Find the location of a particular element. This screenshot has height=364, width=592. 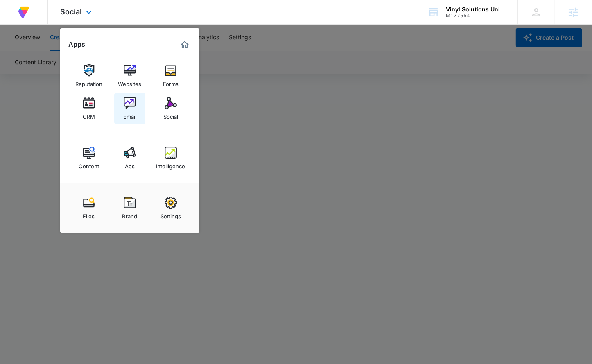

div: Email is located at coordinates (130, 114).